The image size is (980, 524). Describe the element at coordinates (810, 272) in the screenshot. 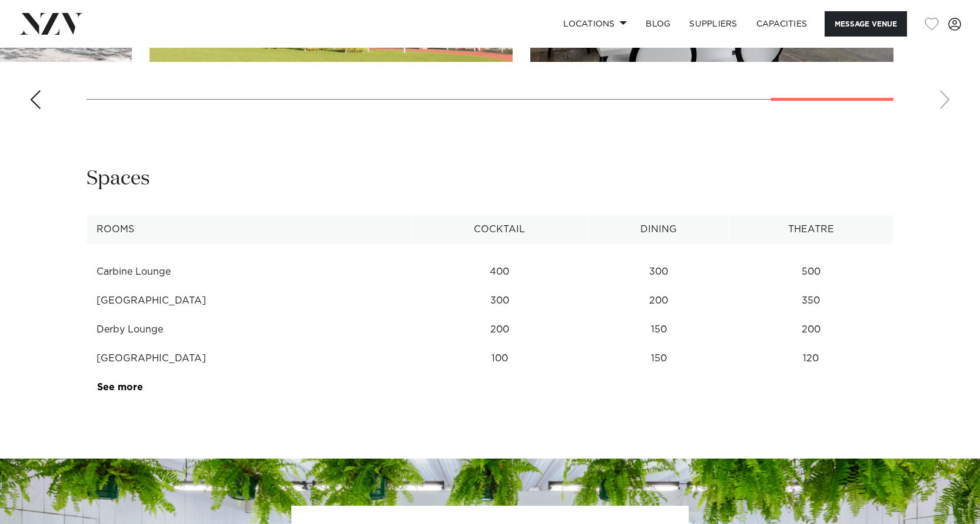

I see `td: 500` at that location.